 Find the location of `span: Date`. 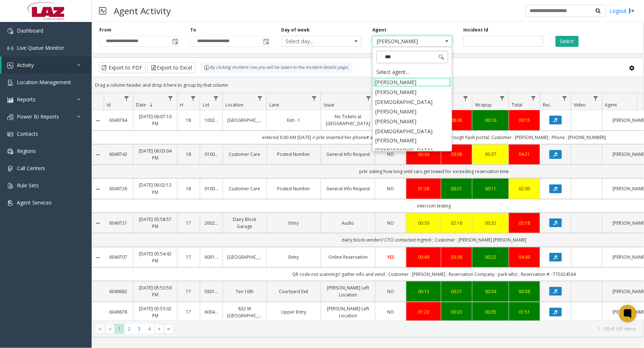

span: Date is located at coordinates (141, 105).